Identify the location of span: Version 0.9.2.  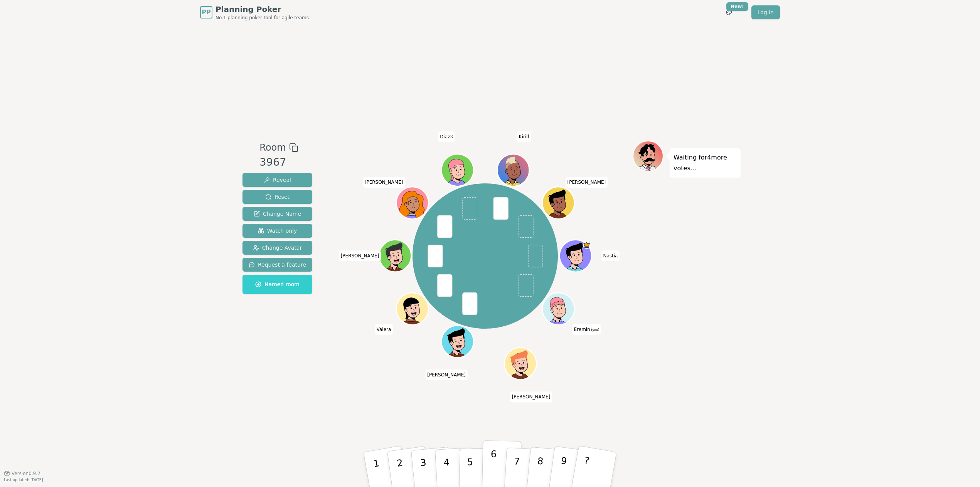
(26, 474).